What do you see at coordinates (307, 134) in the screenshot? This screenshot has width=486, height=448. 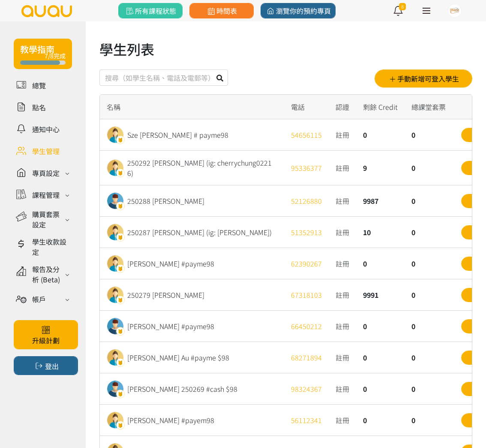 I see `a: 54656115` at bounding box center [307, 134].